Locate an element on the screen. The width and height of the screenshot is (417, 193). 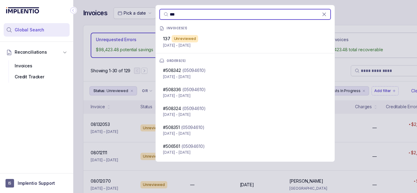
p: Implentio Support is located at coordinates (36, 183).